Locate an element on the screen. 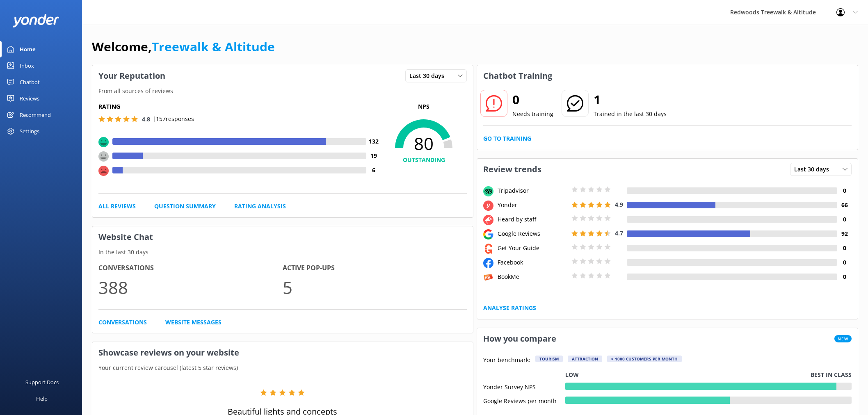  p: Trained in the last 30 days is located at coordinates (630, 114).